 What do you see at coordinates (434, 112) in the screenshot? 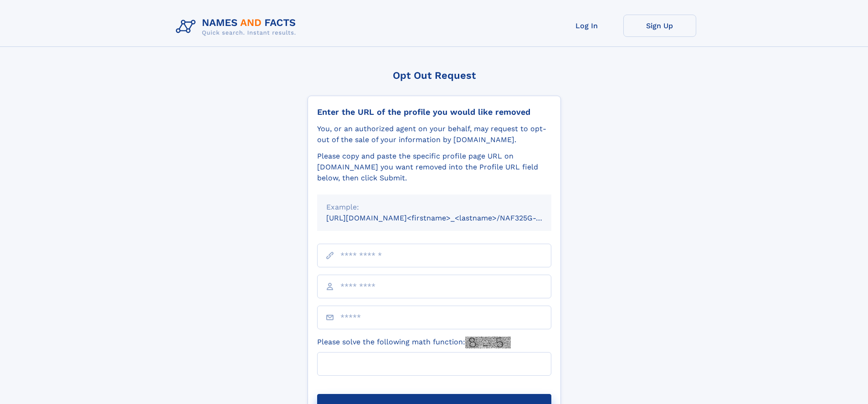
I see `div: Enter the URL of the profile you would like removed` at bounding box center [434, 112].